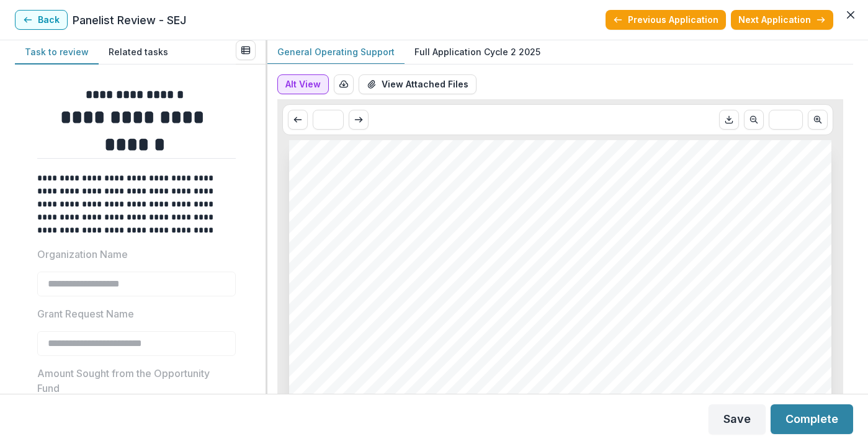  Describe the element at coordinates (355, 391) in the screenshot. I see `span: Grant End:` at that location.